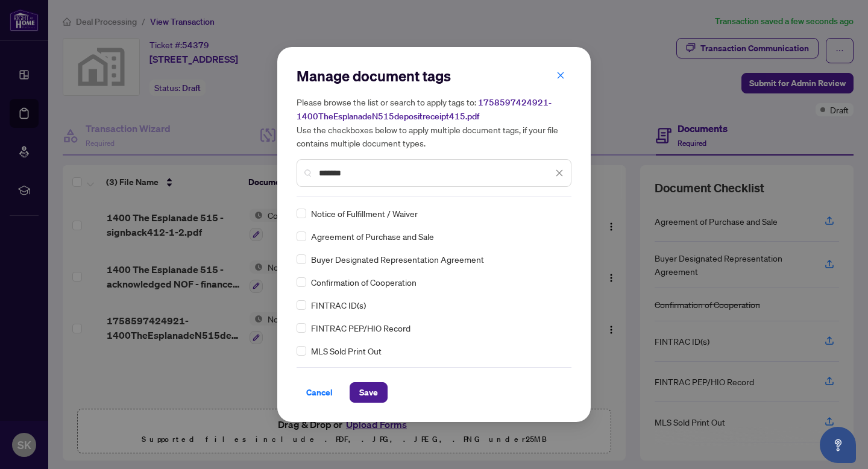  Describe the element at coordinates (338, 305) in the screenshot. I see `span: FINTRAC ID(s)` at that location.